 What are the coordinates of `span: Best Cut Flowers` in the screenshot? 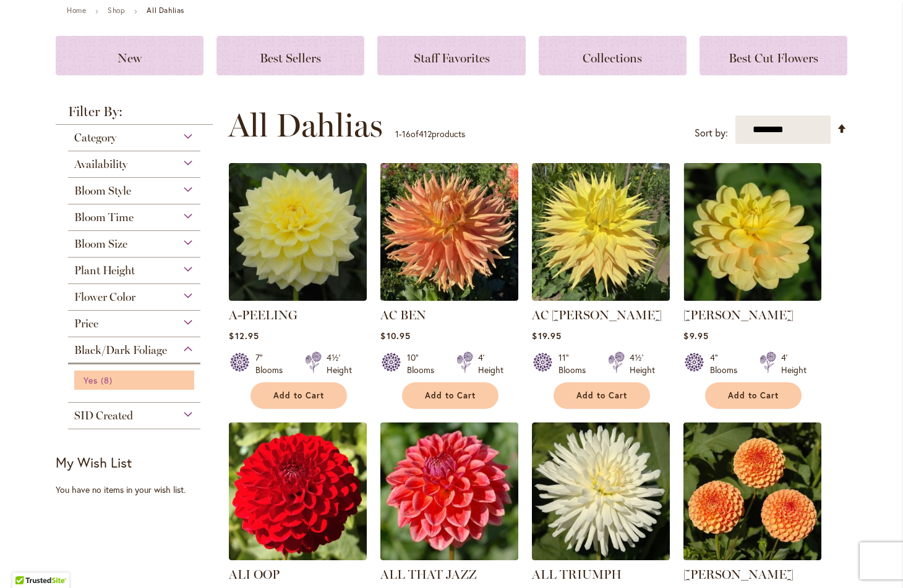 It's located at (773, 58).